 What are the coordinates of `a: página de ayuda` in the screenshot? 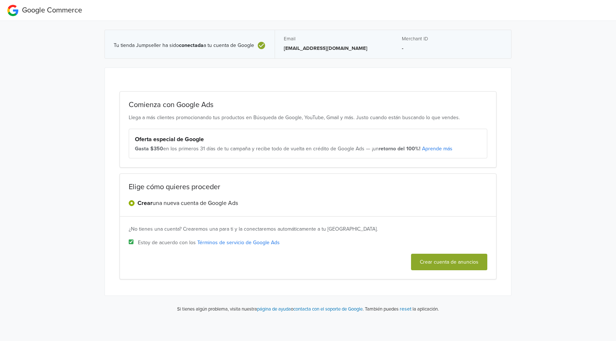 It's located at (274, 309).